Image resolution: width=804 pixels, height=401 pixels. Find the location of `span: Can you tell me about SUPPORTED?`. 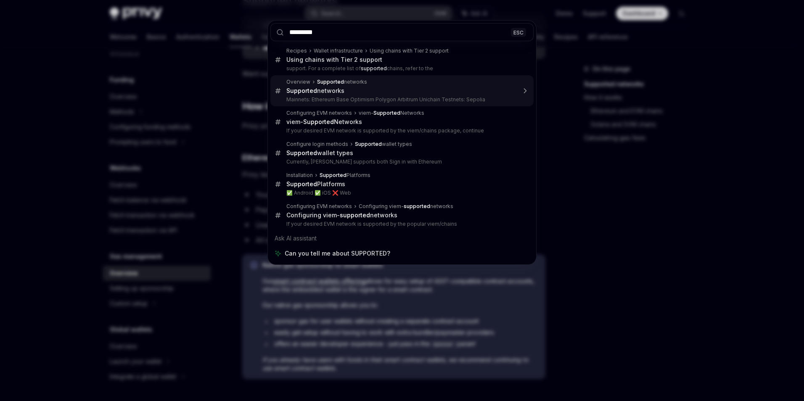

span: Can you tell me about SUPPORTED? is located at coordinates (337, 253).